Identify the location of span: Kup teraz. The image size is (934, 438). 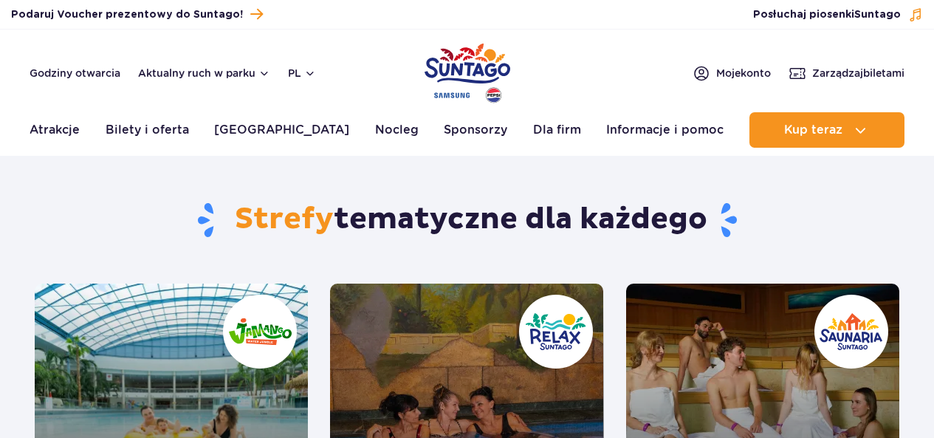
(813, 130).